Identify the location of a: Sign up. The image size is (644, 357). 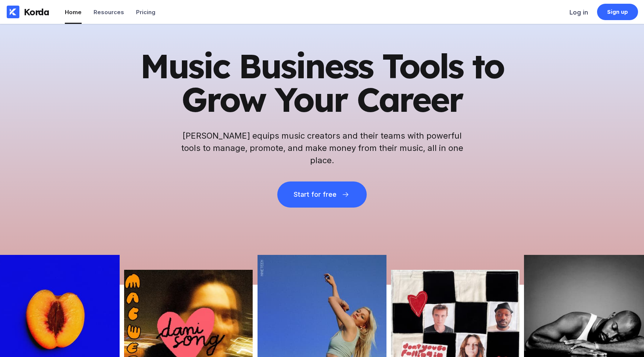
(617, 12).